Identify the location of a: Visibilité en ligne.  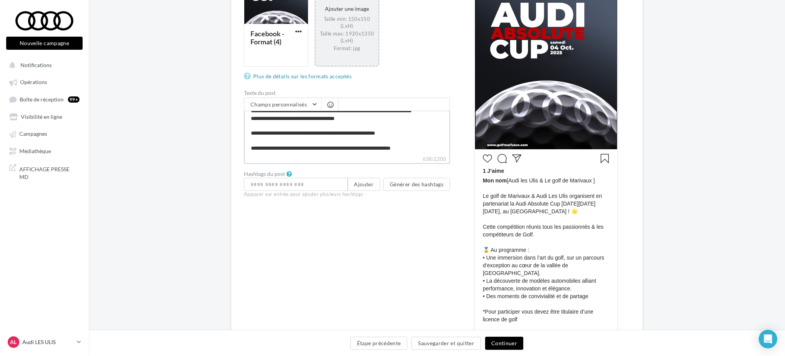
(44, 116).